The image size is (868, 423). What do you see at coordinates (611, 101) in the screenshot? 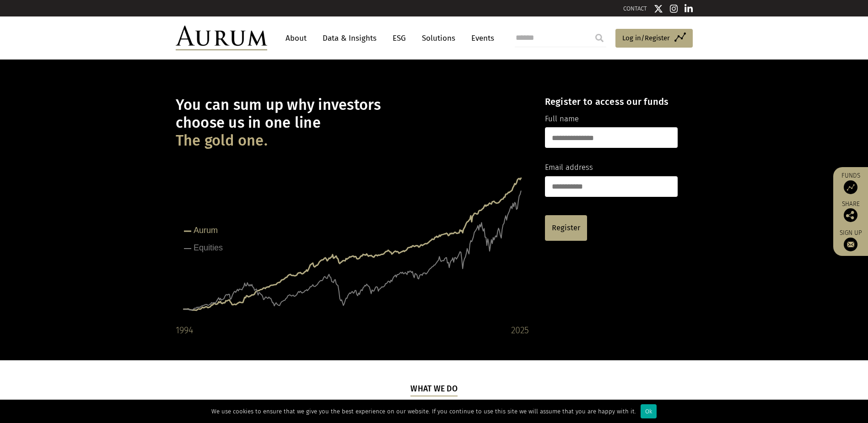
I see `h4: Register to access our funds` at bounding box center [611, 101].